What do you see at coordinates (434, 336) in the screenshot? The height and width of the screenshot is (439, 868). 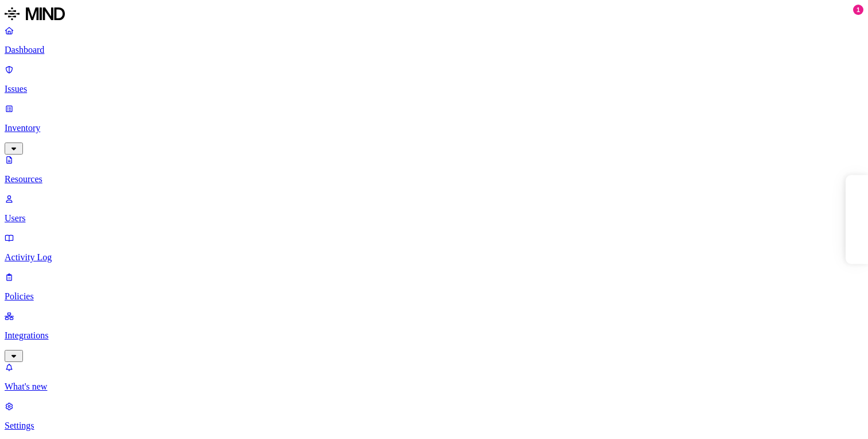 I see `a: Integrations` at bounding box center [434, 336].